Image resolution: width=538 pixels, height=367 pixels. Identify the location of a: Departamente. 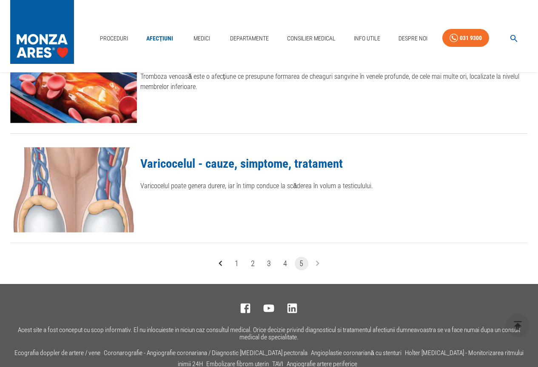
(249, 38).